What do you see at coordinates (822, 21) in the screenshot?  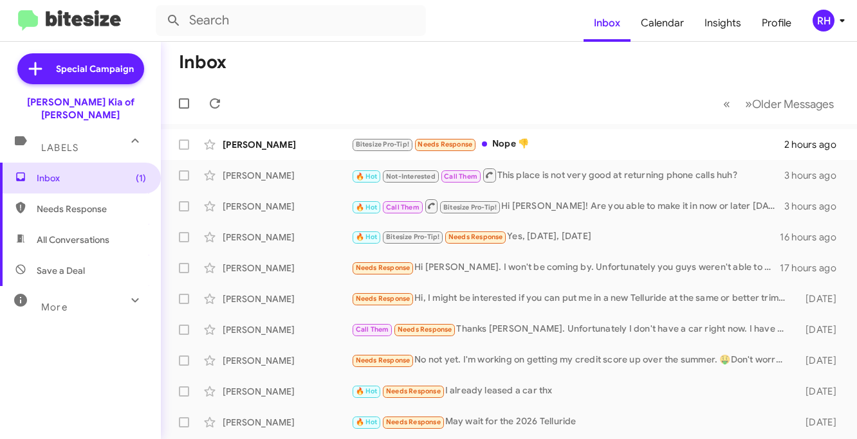 I see `button: RH` at bounding box center [822, 21].